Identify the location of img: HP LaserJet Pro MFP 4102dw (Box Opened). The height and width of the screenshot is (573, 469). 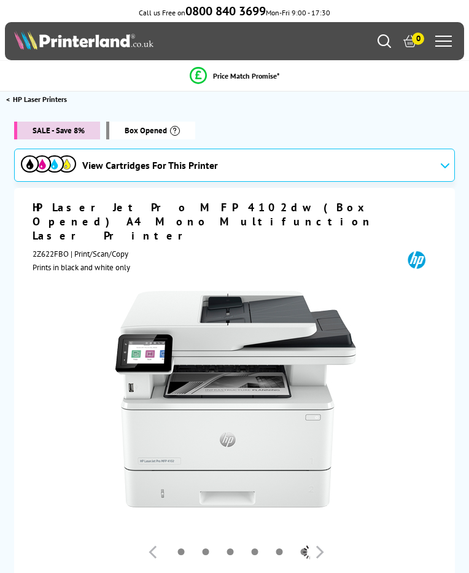
(236, 399).